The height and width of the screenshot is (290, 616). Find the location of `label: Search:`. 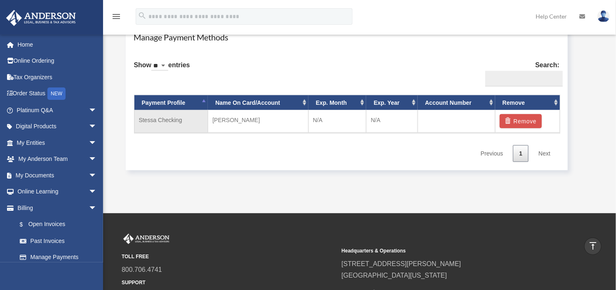

label: Search: is located at coordinates (520, 73).